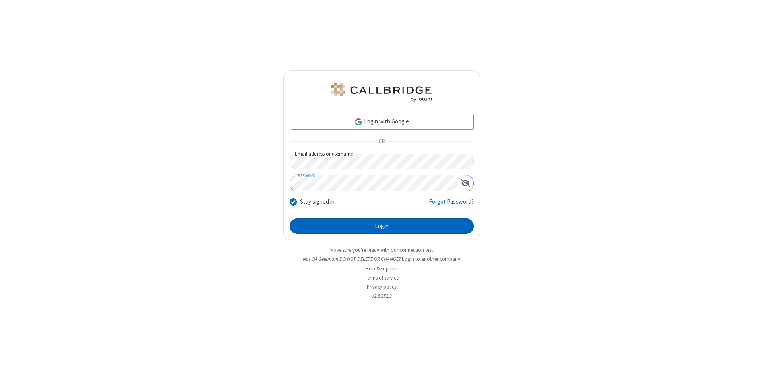 The height and width of the screenshot is (376, 763). Describe the element at coordinates (382, 92) in the screenshot. I see `img: QA Selenium DO NOT DELETE OR CHANGE` at that location.